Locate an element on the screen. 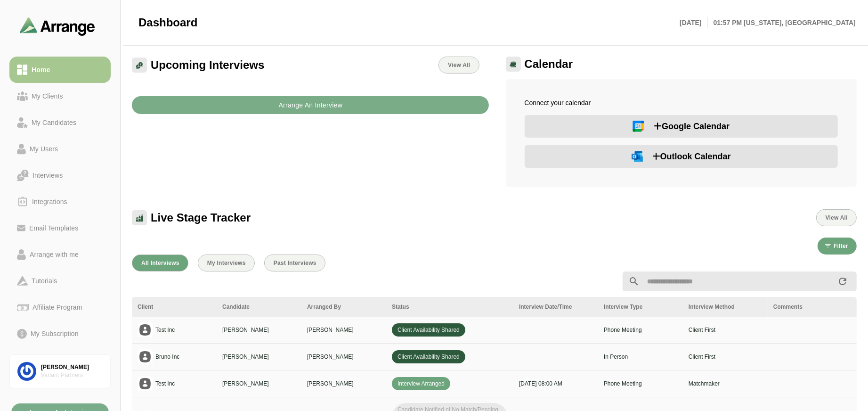 Image resolution: width=868 pixels, height=411 pixels. div: Email Templates is located at coordinates (54, 228).